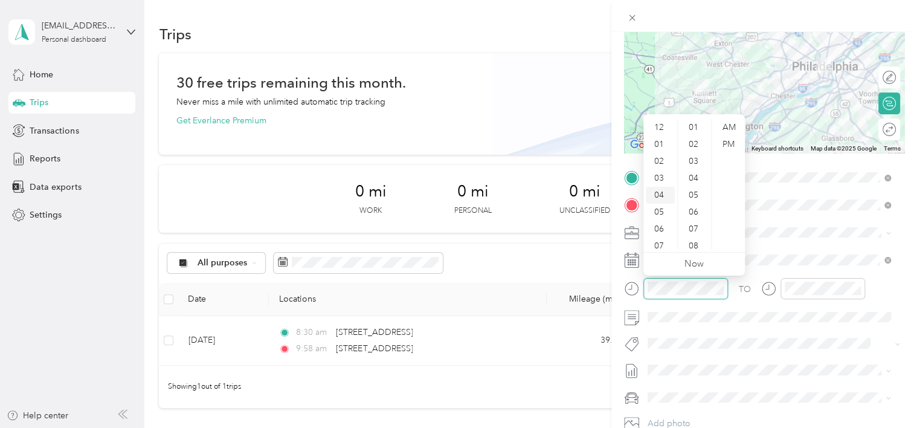  Describe the element at coordinates (729, 127) in the screenshot. I see `div: AM` at that location.